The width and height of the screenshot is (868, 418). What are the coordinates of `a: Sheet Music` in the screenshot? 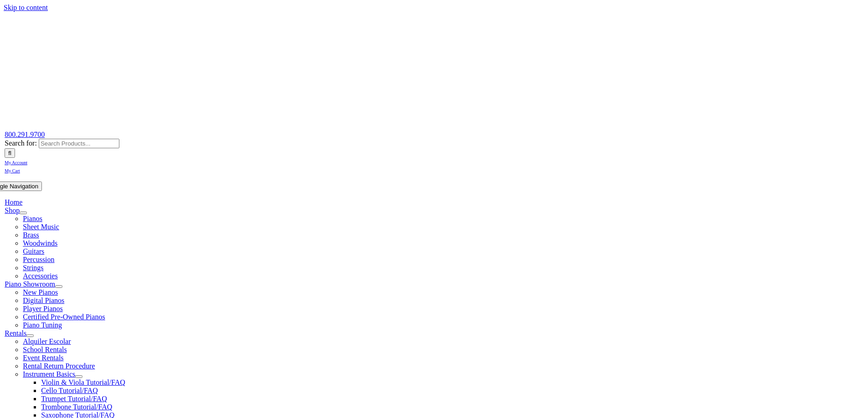 It's located at (41, 227).